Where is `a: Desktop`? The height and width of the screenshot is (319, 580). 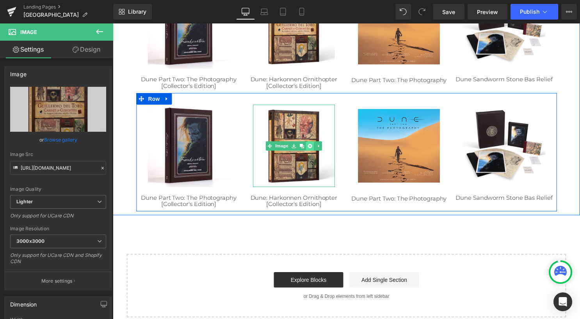 a: Desktop is located at coordinates (246, 12).